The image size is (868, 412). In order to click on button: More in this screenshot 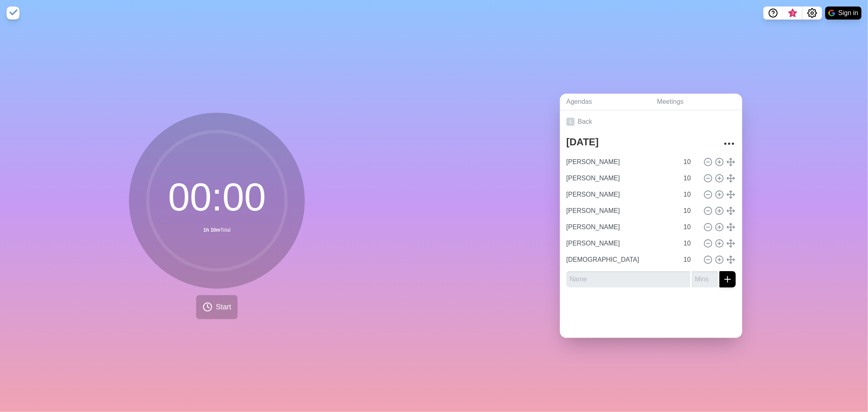, I will do `click(729, 144)`.